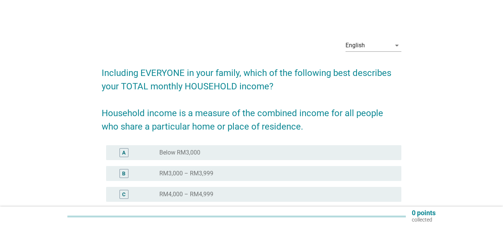 This screenshot has width=503, height=226. I want to click on div: A, so click(124, 153).